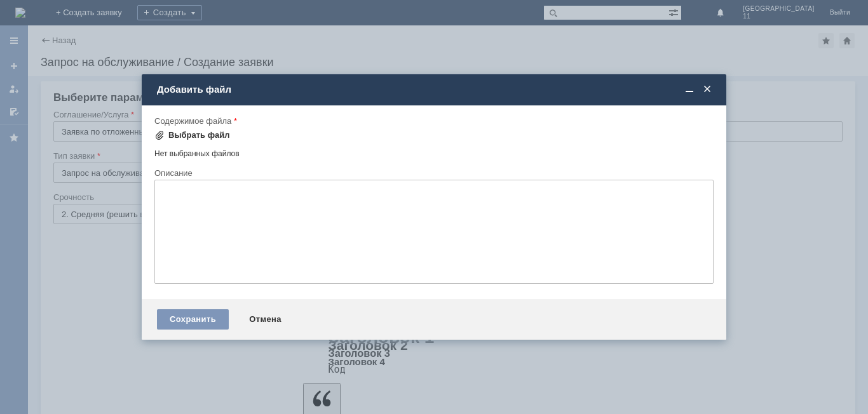 The image size is (868, 414). Describe the element at coordinates (434, 151) in the screenshot. I see `div: Нет выбранных файлов` at that location.